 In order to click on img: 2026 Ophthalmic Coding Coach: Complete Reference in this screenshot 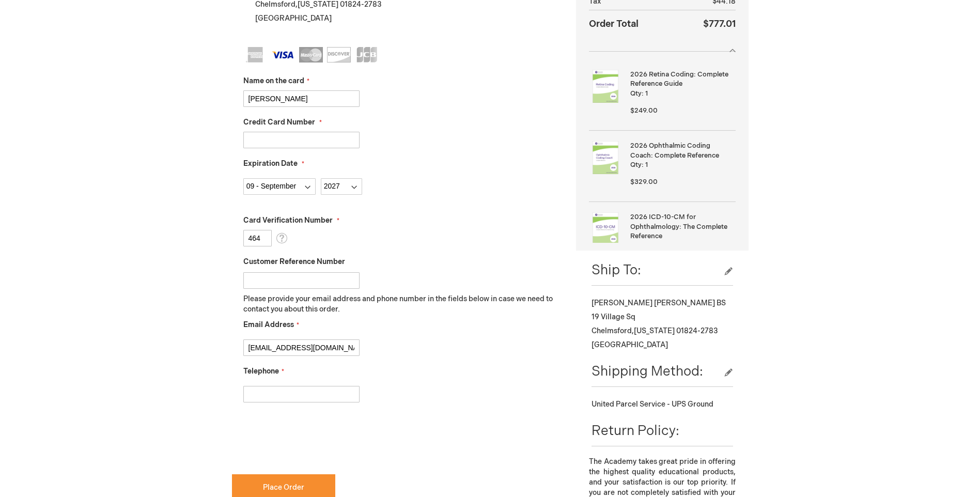, I will do `click(606, 157)`.